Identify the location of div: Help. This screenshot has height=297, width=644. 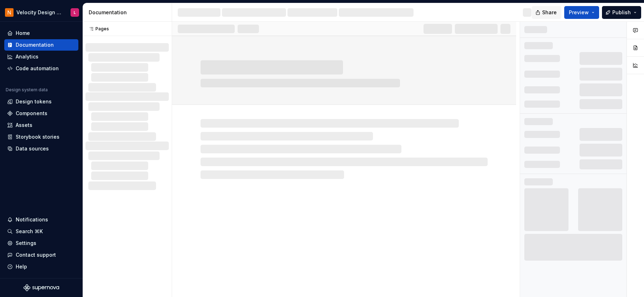
(21, 267).